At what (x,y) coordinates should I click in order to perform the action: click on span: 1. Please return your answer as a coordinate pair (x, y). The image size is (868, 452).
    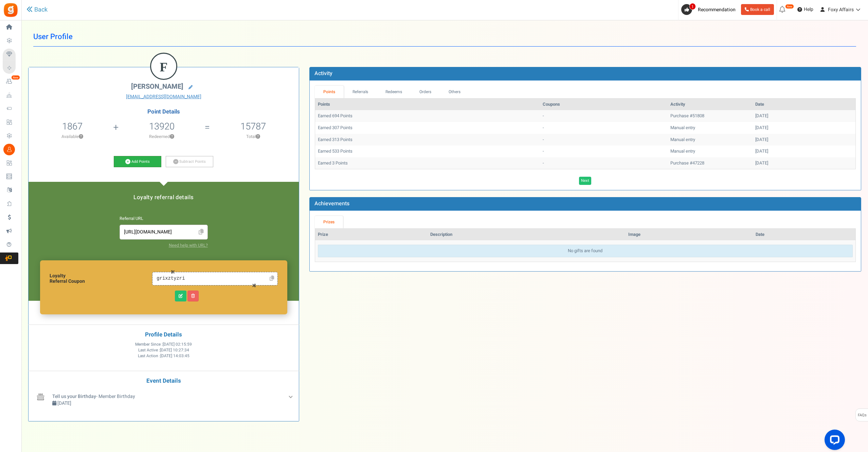
    Looking at the image, I should click on (692, 6).